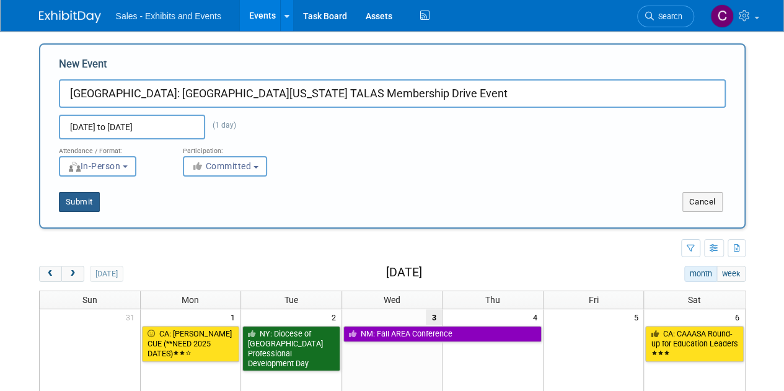 Image resolution: width=784 pixels, height=391 pixels. I want to click on button: week, so click(731, 274).